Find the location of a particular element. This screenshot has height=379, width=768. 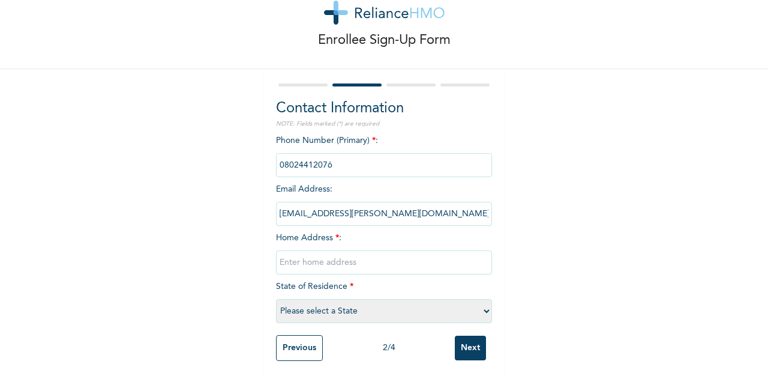

input: Enter Primary Phone Number is located at coordinates (384, 165).